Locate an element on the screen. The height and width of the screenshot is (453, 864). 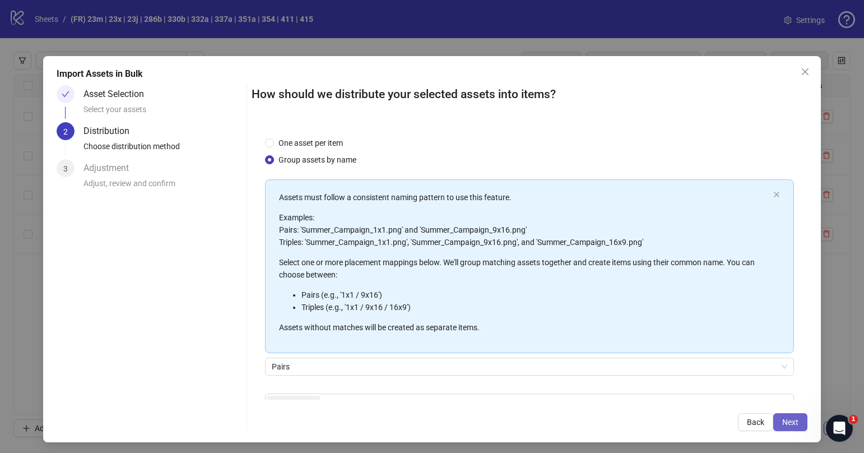
div: Choose distribution method is located at coordinates (163, 150).